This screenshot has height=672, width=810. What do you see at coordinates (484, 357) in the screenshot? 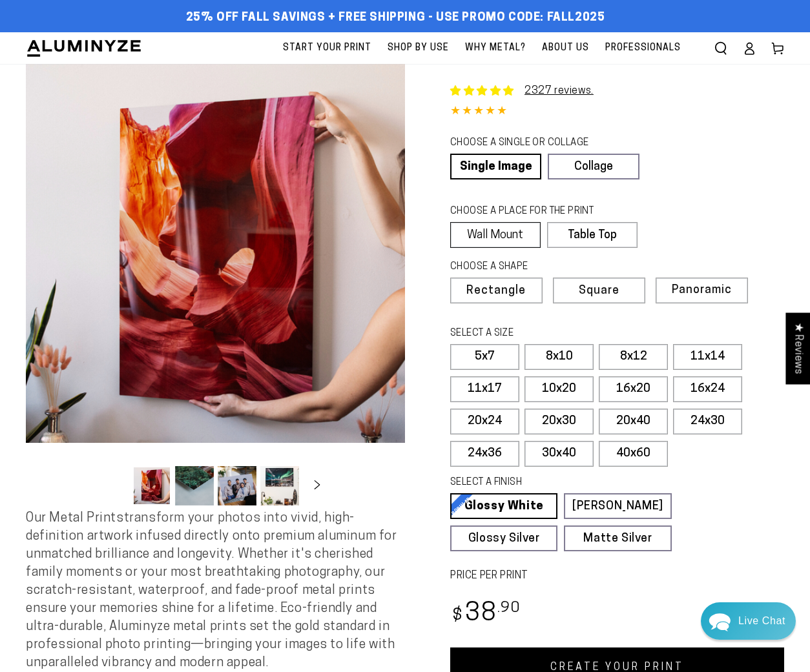
I see `label: 5x7` at bounding box center [484, 357].